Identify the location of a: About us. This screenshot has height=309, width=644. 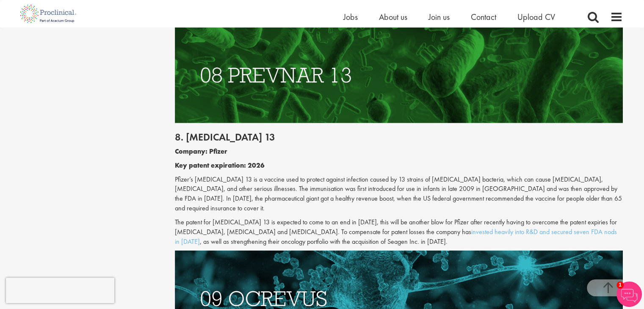
(393, 17).